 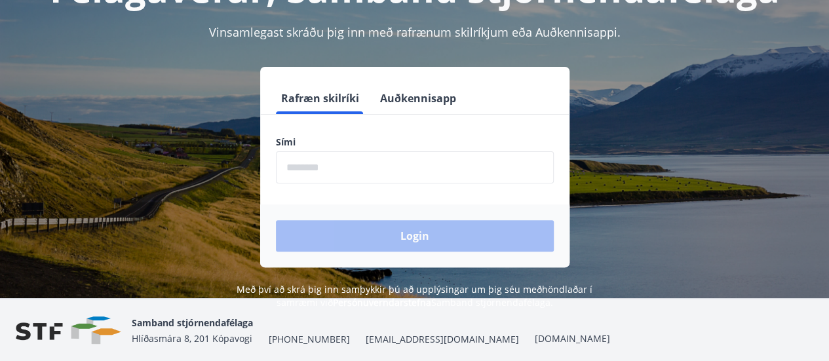 What do you see at coordinates (415, 32) in the screenshot?
I see `span: Vinsamlegast skráðu þig inn með rafrænum skilríkjum eða Auðkennisappi.` at bounding box center [415, 32].